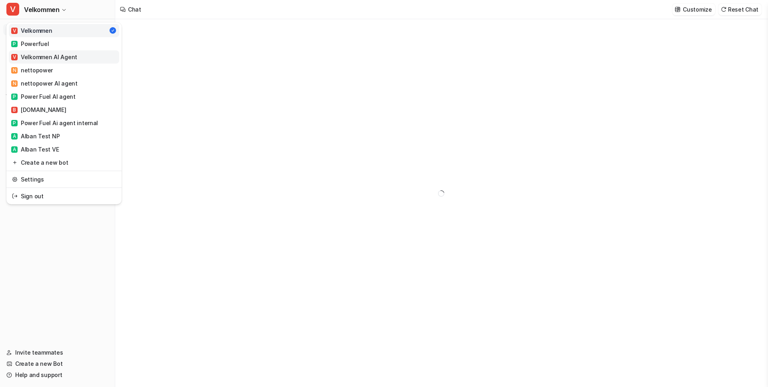 The width and height of the screenshot is (768, 387). I want to click on div: VVelkommen, so click(64, 113).